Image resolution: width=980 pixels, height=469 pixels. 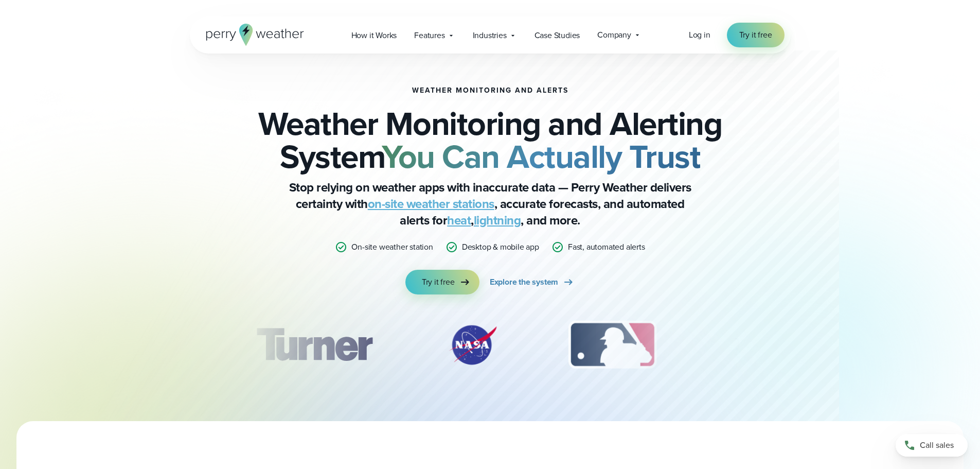 I want to click on span: Explore the system, so click(x=524, y=282).